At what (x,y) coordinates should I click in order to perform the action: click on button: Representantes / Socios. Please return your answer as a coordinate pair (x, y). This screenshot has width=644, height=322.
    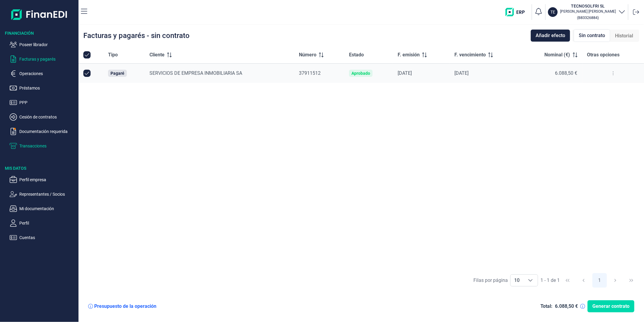
    Looking at the image, I should click on (43, 194).